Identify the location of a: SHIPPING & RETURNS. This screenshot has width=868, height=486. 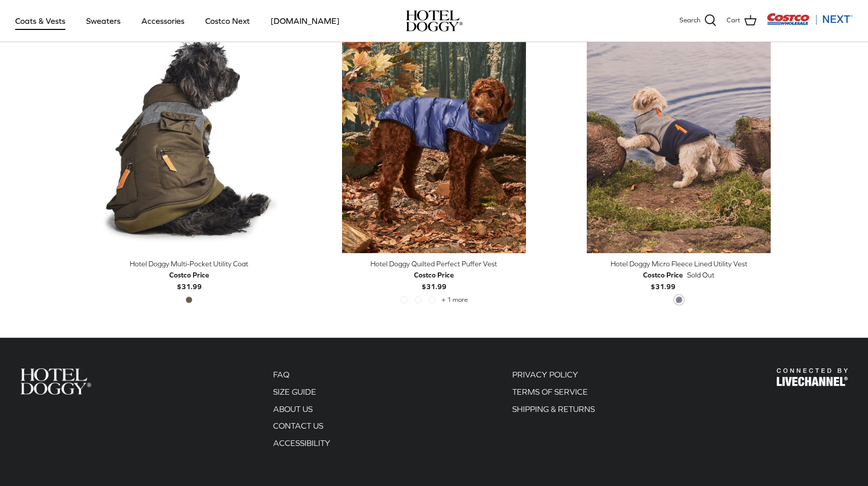
(554, 409).